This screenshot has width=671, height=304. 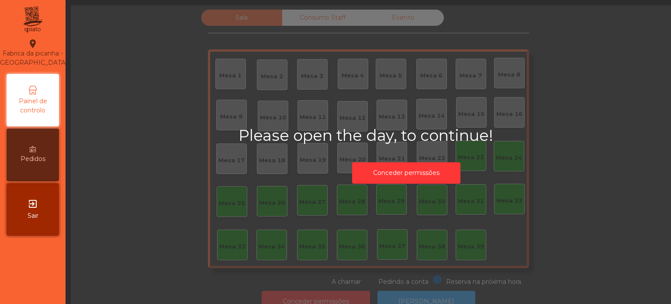 What do you see at coordinates (32, 20) in the screenshot?
I see `img: qpiato` at bounding box center [32, 20].